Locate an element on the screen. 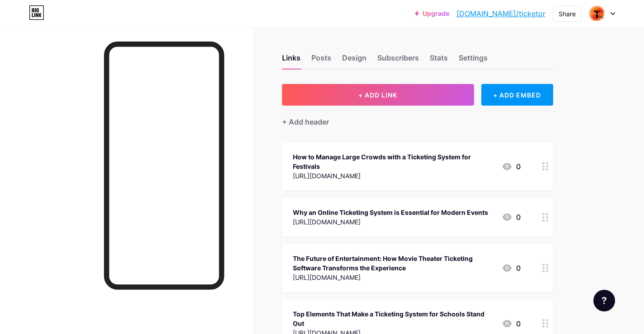  div: Links is located at coordinates (291, 61).